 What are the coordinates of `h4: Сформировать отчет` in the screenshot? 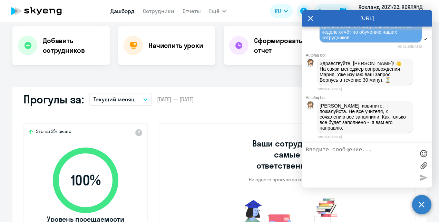 It's located at (285, 46).